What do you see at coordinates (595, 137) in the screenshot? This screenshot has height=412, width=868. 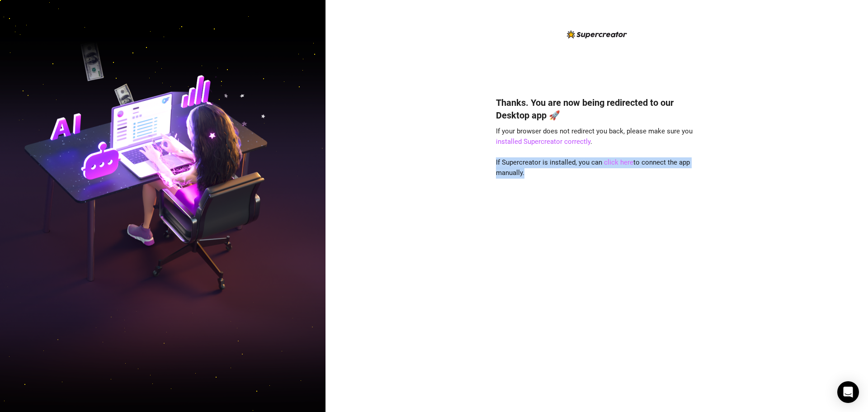 I see `span: If your browser does not redirect you back, please make sure you .` at bounding box center [595, 137].